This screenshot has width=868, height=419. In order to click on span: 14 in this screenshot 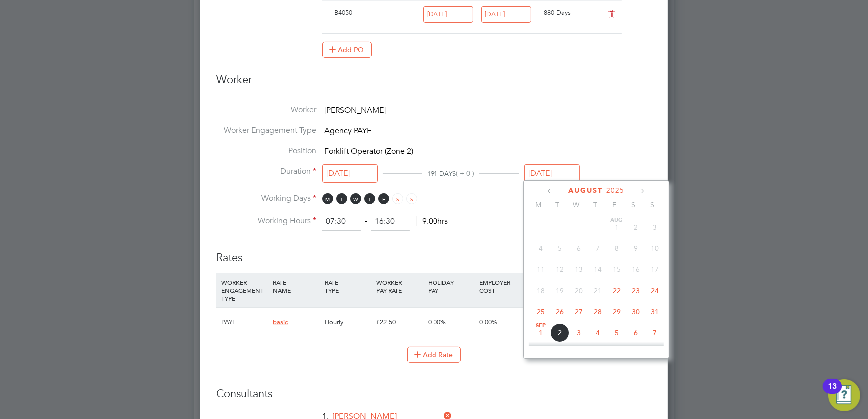, I will do `click(598, 270)`.